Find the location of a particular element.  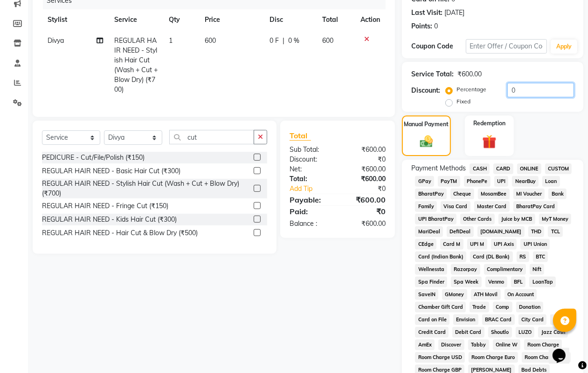

div: PEDICURE - Cut/File/Polish (₹150) is located at coordinates (93, 157).